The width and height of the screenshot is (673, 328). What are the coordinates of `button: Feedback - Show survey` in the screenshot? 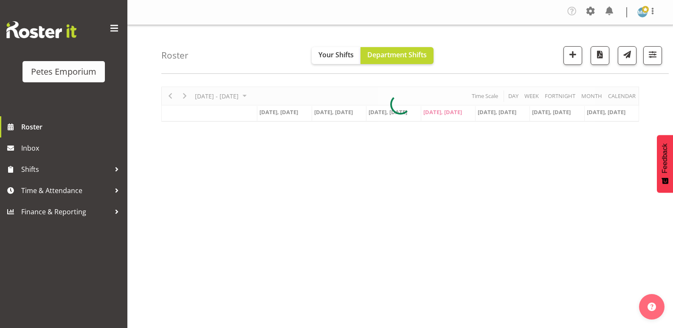 It's located at (665, 164).